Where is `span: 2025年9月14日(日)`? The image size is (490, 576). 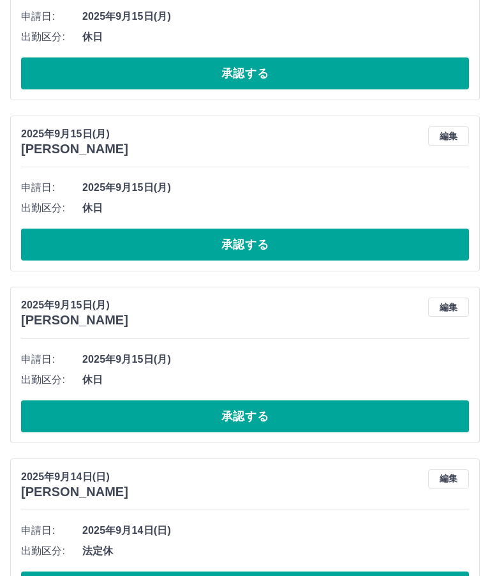 span: 2025年9月14日(日) is located at coordinates (276, 531).